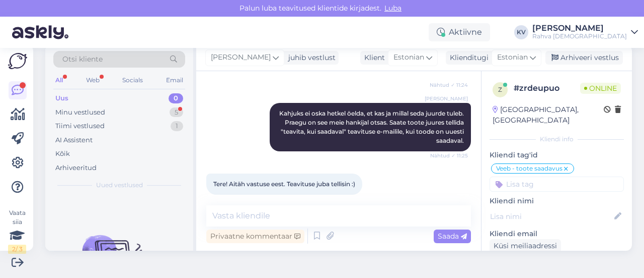 This screenshot has width=644, height=278. Describe the element at coordinates (584, 57) in the screenshot. I see `div: Arhiveeri vestlus` at that location.